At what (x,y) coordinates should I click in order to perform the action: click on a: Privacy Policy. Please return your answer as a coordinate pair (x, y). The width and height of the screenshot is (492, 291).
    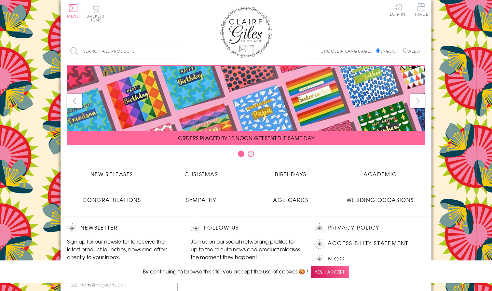
    Looking at the image, I should click on (353, 228).